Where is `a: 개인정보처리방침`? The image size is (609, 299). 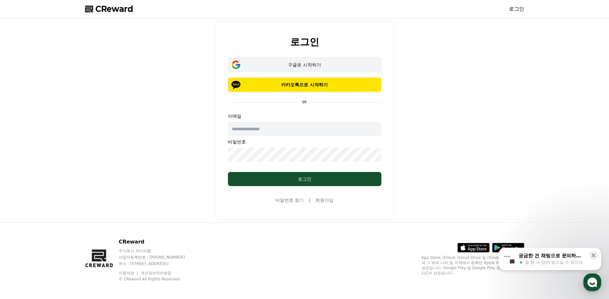
a: 개인정보처리방침 is located at coordinates (156, 273).